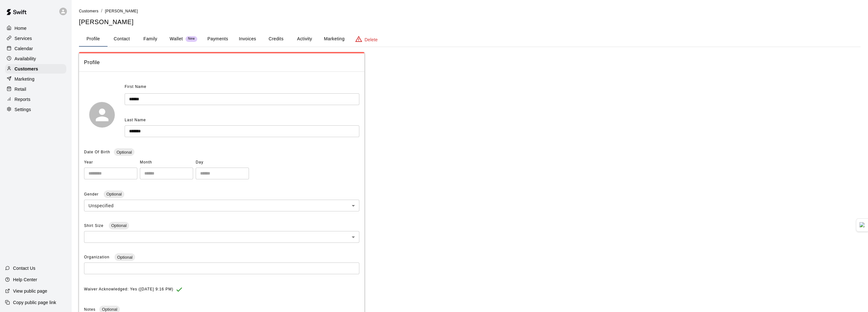 This screenshot has width=868, height=312. What do you see at coordinates (36, 59) in the screenshot?
I see `div: Availability` at bounding box center [36, 59].